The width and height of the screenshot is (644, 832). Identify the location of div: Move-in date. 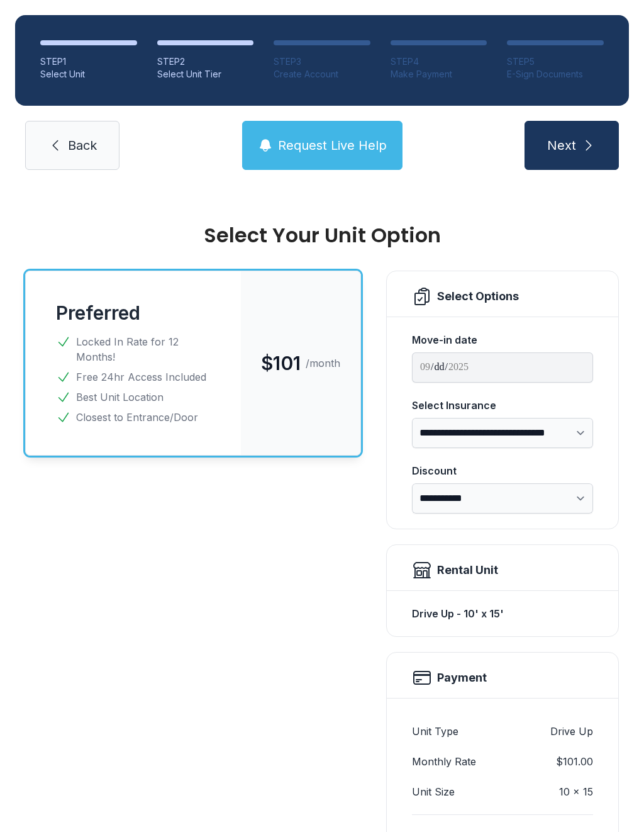
(503, 339).